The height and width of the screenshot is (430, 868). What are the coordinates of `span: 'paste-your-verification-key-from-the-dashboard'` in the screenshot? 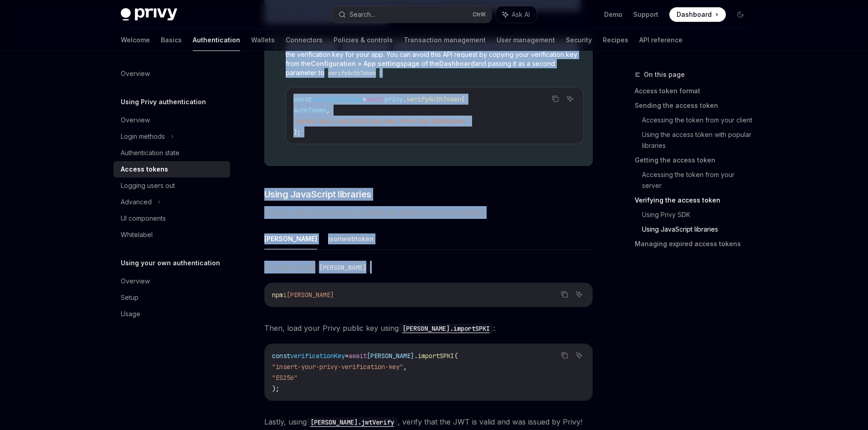 It's located at (381, 121).